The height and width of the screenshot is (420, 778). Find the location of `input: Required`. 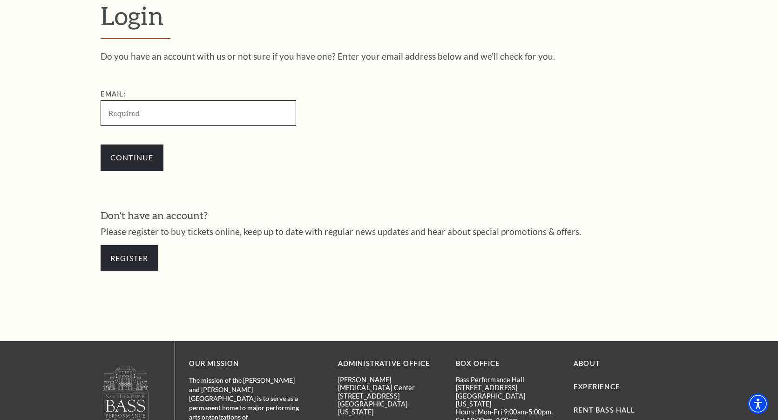

input: Required is located at coordinates (198, 113).